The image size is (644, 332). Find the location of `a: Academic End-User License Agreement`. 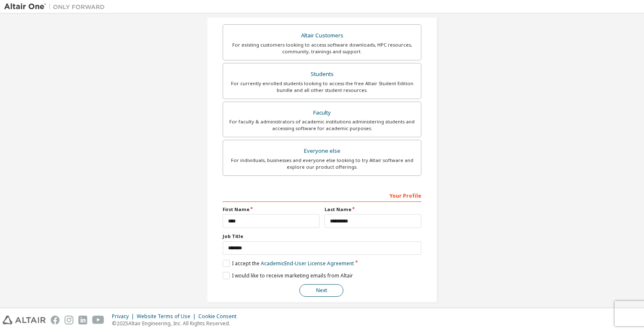

a: Academic End-User License Agreement is located at coordinates (307, 263).